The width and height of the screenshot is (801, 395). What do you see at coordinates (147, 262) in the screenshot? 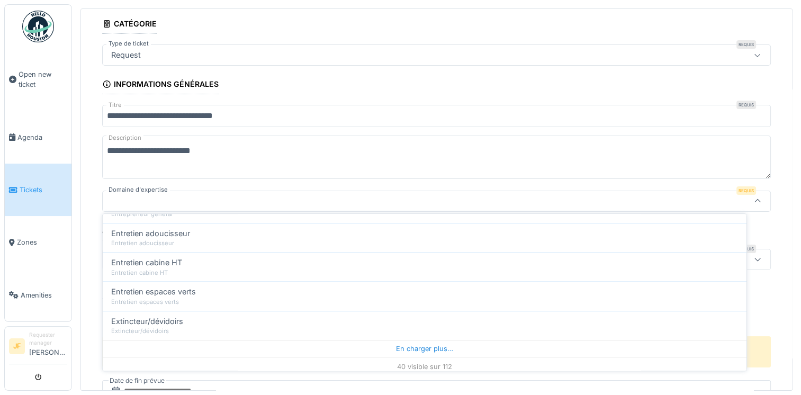
I see `span: Entretien cabine HT` at bounding box center [147, 262].